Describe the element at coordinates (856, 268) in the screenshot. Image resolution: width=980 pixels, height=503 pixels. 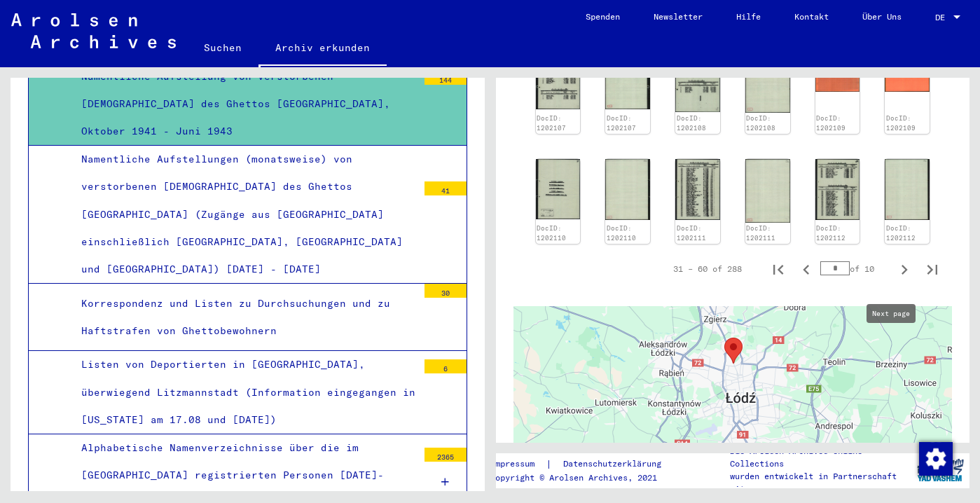
I see `div: of 10` at that location.